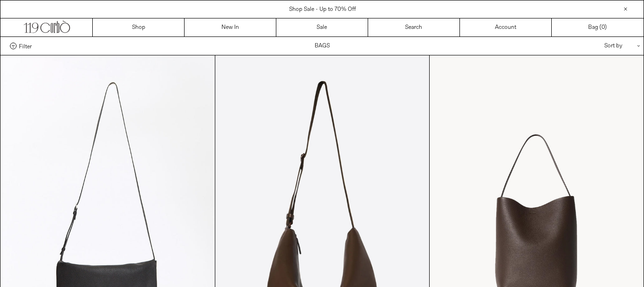 The image size is (644, 287). Describe the element at coordinates (598, 27) in the screenshot. I see `a: Bag ()` at that location.